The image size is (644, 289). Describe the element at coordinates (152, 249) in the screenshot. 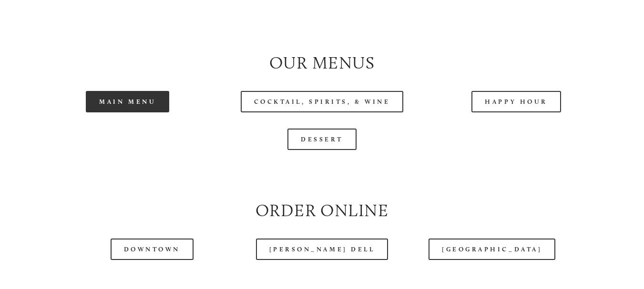

I see `a: Downtown` at that location.